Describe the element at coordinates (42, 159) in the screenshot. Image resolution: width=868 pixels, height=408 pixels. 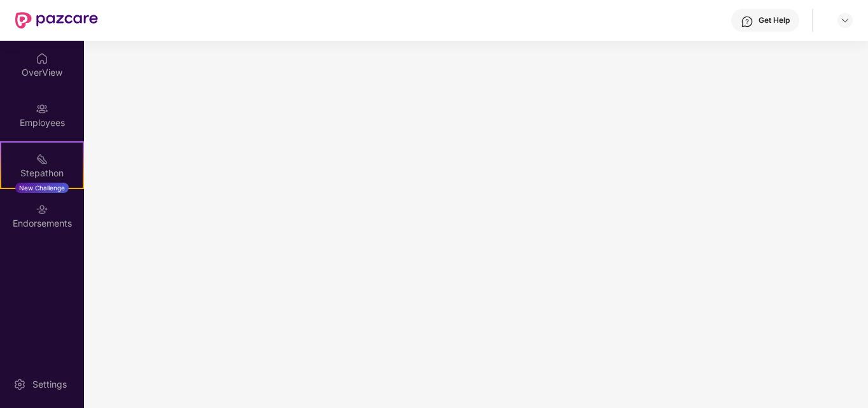
I see `img: svg+xml;base64,PHN2ZyB4bWxucz0iaHR0cDovL3d3dy53My5vcmcvMjAwMC9zdmciIHdpZHRoPSIyMSIgaGVpZ2h0PSIyMC...` at that location.